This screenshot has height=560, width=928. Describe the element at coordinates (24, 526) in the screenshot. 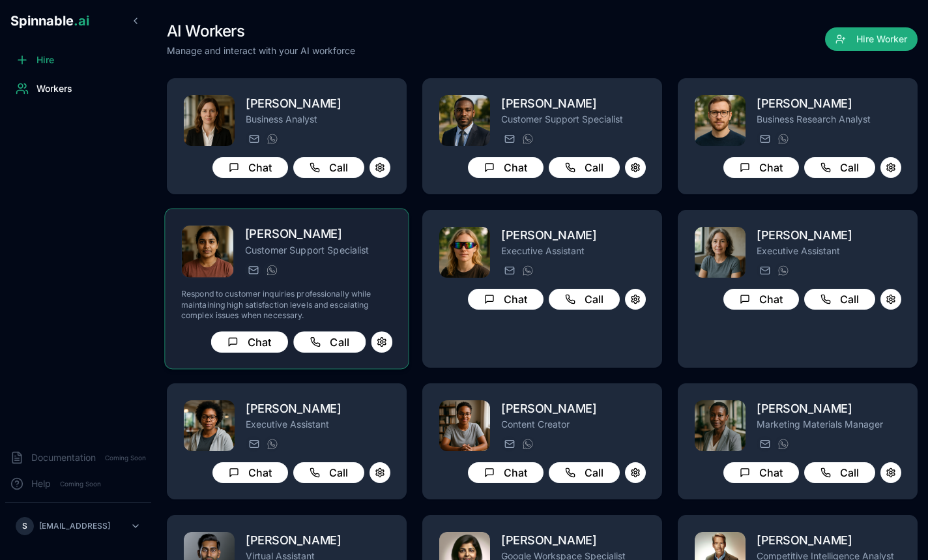

I see `span: S` at that location.